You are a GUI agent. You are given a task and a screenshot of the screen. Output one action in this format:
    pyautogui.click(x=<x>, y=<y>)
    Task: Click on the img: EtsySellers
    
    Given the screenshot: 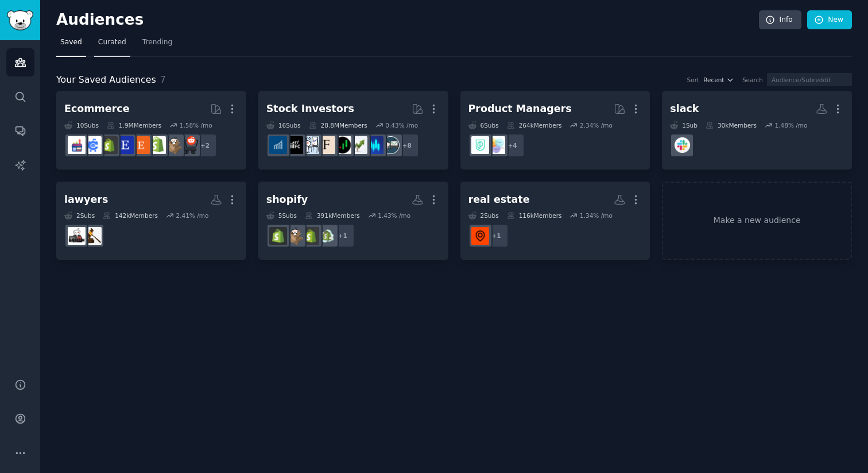 What is the action you would take?
    pyautogui.click(x=124, y=145)
    